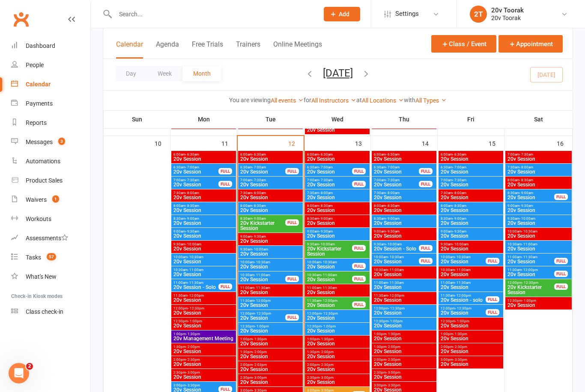  What do you see at coordinates (35, 65) in the screenshot?
I see `div: People` at bounding box center [35, 65].